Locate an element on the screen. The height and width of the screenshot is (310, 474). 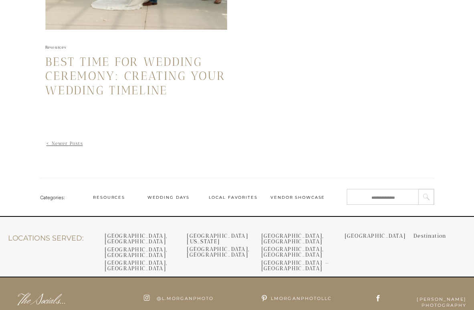
div: @L.Morganphoto is located at coordinates (184, 300).